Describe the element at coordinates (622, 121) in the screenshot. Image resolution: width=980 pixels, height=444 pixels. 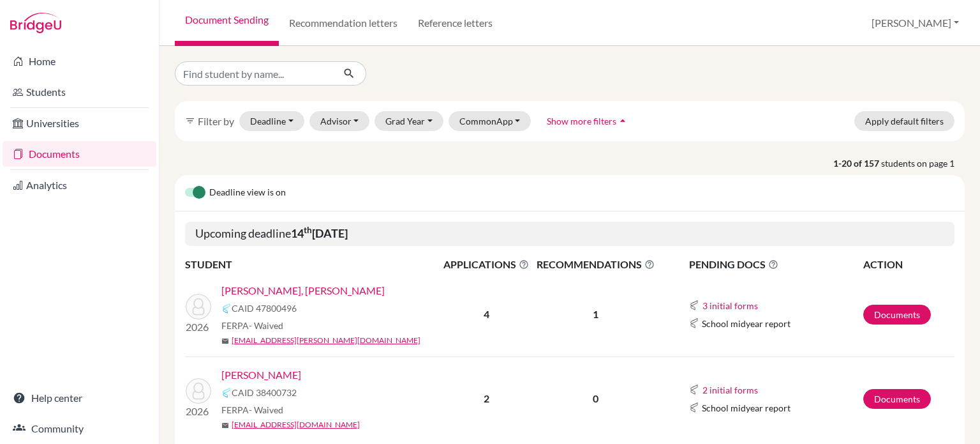
I see `i: arrow_drop_up` at that location.